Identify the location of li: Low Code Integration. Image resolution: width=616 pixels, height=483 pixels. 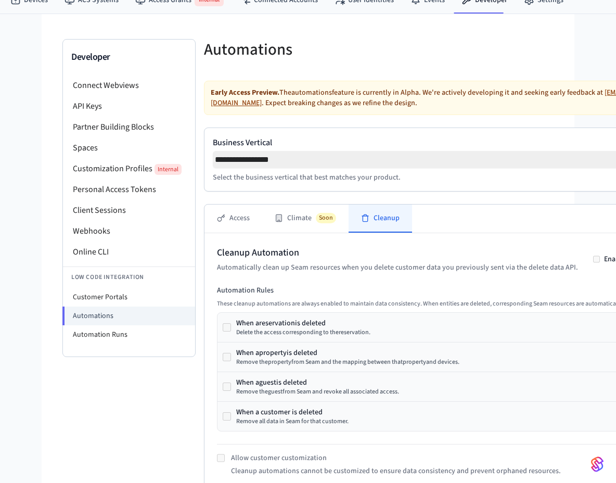
(129, 277).